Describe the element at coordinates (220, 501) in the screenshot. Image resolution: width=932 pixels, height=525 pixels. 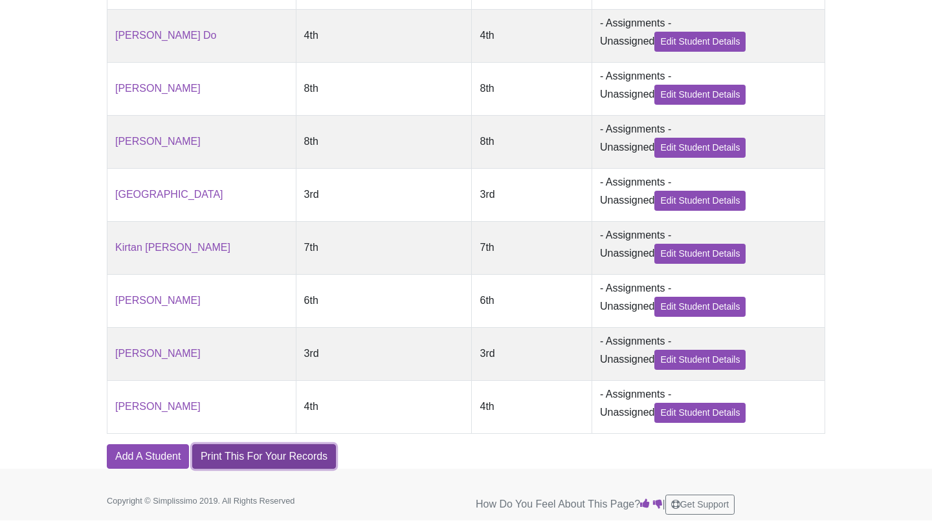
I see `p: Copyright © Simplissimo 2019. All Rights Reserved` at that location.